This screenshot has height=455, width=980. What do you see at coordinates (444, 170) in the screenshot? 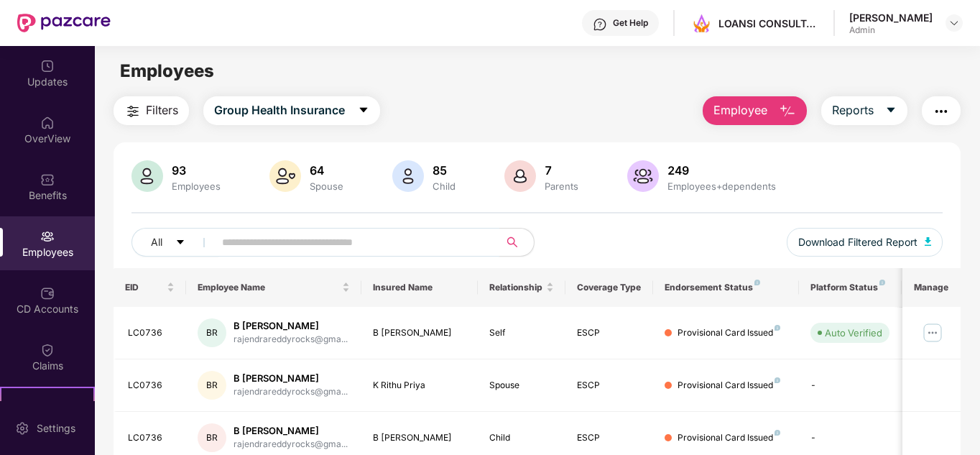
I see `div: 85` at bounding box center [444, 170].